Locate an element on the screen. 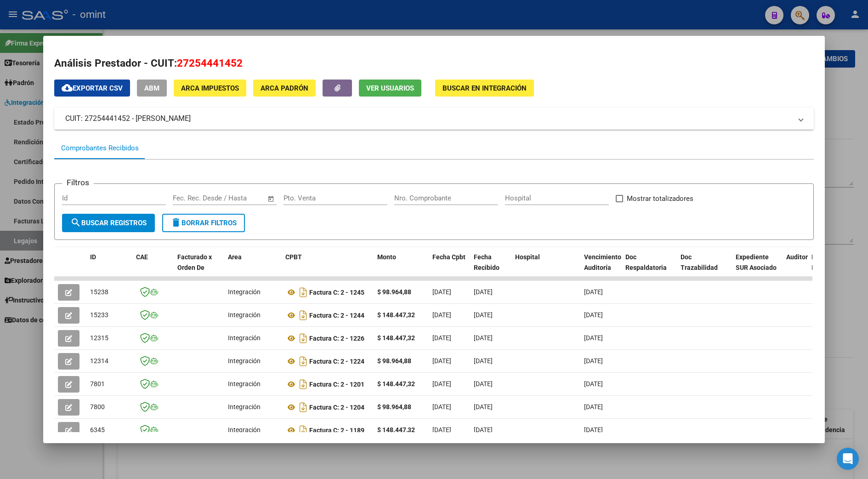  button: ARCA Impuestos is located at coordinates (210, 88).